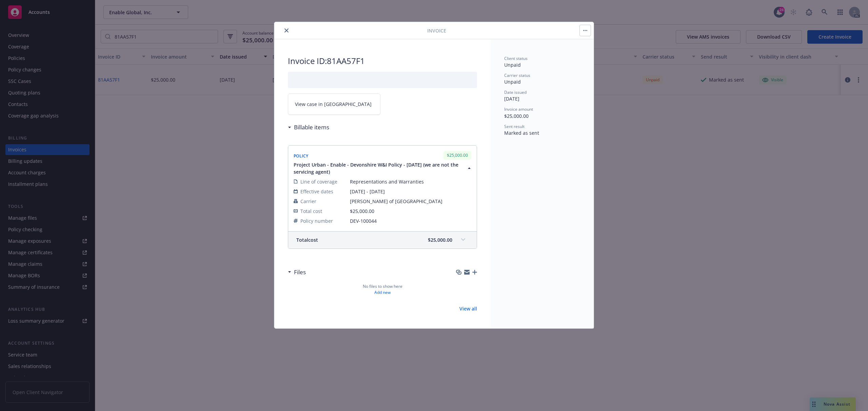  What do you see at coordinates (514, 126) in the screenshot?
I see `span: Sent result` at bounding box center [514, 126].